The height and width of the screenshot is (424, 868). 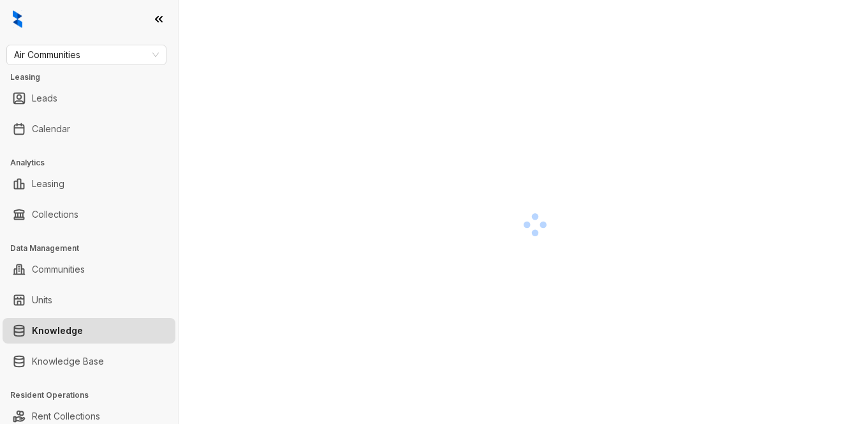 What do you see at coordinates (89, 269) in the screenshot?
I see `li: Communities` at bounding box center [89, 269].